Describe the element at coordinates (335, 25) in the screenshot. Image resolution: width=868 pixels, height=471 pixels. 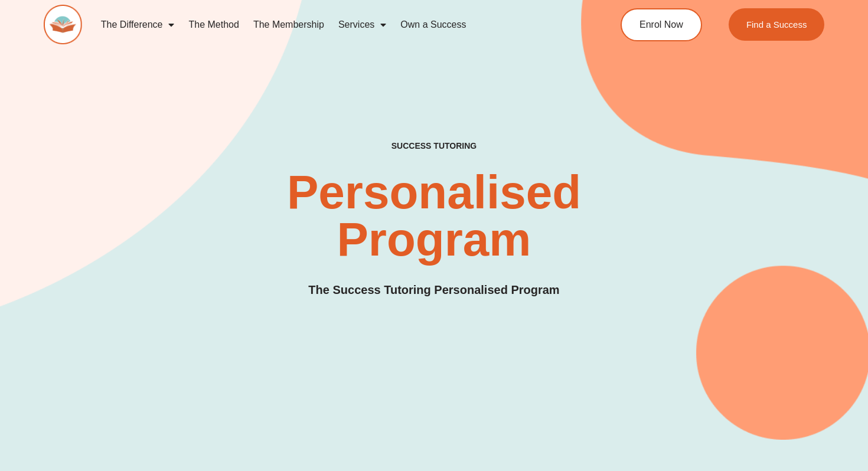
I see `nav: Menu` at that location.